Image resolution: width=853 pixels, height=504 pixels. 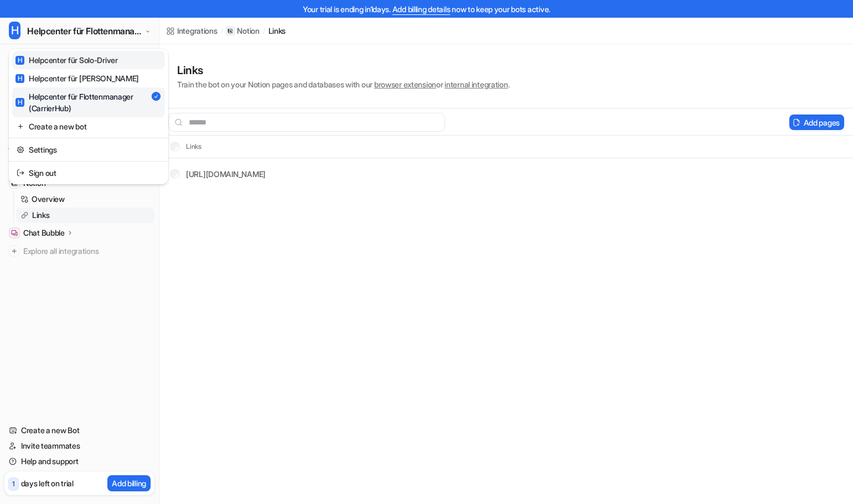 What do you see at coordinates (89, 149) in the screenshot?
I see `a: Settings` at bounding box center [89, 149].